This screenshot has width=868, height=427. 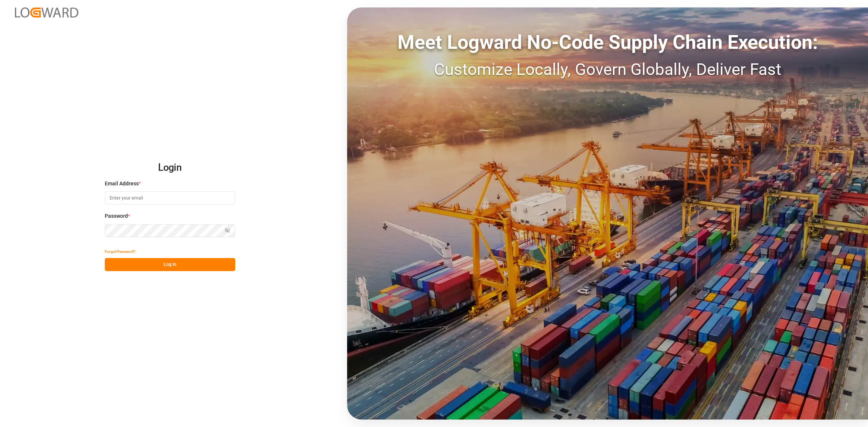 I want to click on img: Logward_new_orange.png, so click(x=46, y=12).